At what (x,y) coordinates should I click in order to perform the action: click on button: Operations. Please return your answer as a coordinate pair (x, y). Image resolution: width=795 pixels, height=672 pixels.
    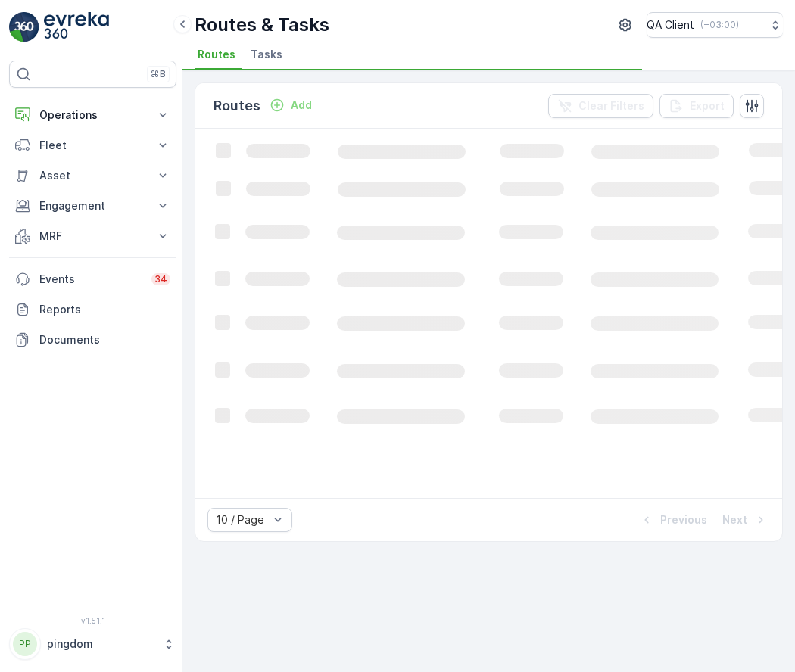
    Looking at the image, I should click on (93, 115).